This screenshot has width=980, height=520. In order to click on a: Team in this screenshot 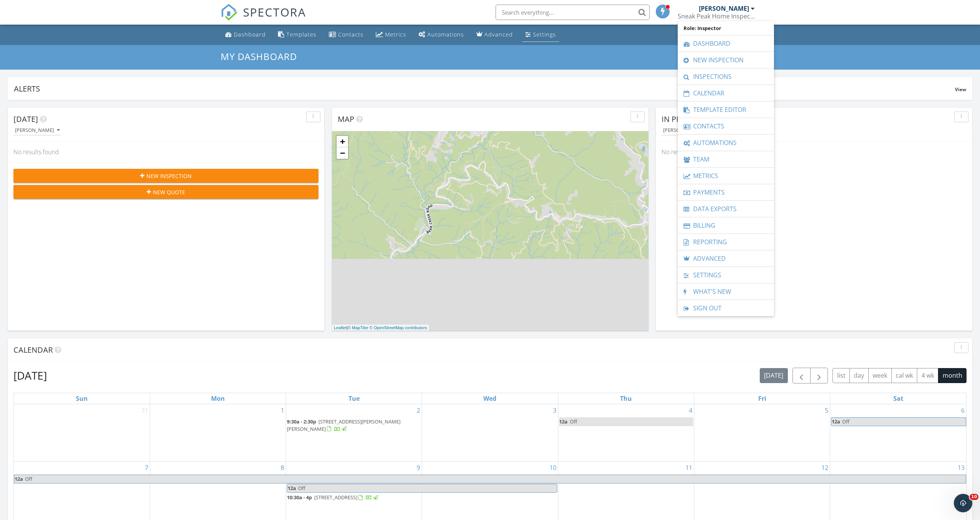, I will do `click(726, 159)`.